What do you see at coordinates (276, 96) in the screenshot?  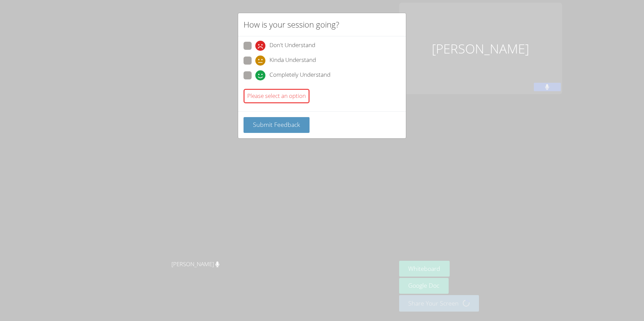 I see `div: Please select an option` at bounding box center [276, 96].